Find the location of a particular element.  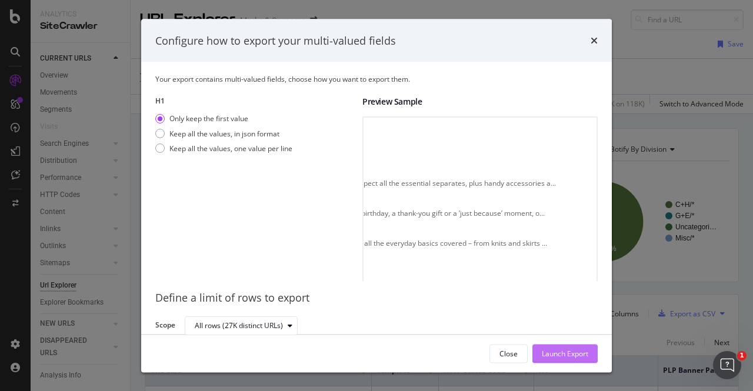

div: Configure how to export your multi-valued fields is located at coordinates (275, 41).